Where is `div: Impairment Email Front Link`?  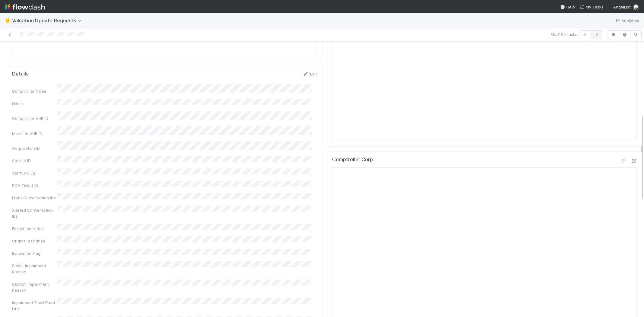
div: Impairment Email Front Link is located at coordinates (35, 306).